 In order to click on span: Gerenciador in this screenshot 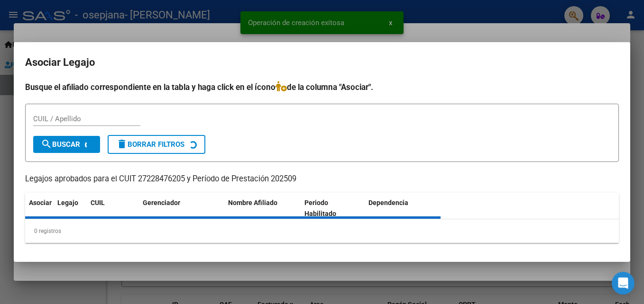, I will do `click(161, 203)`.